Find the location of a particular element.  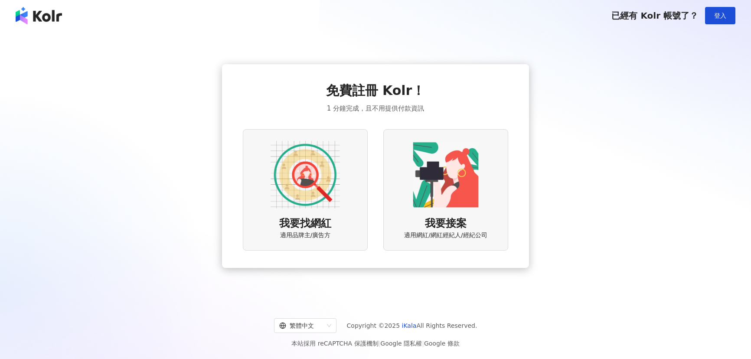

img: logo is located at coordinates (39, 16).